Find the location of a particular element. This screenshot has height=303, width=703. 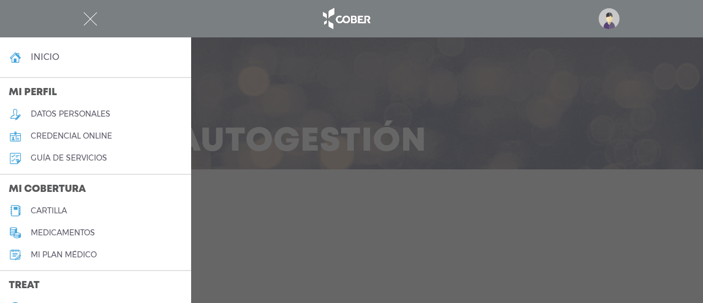

h5: medicamentos is located at coordinates (63, 232).